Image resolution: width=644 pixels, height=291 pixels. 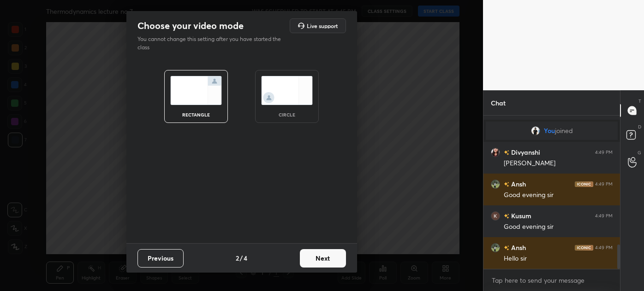 What do you see at coordinates (639, 101) in the screenshot?
I see `p: T` at bounding box center [639, 101].